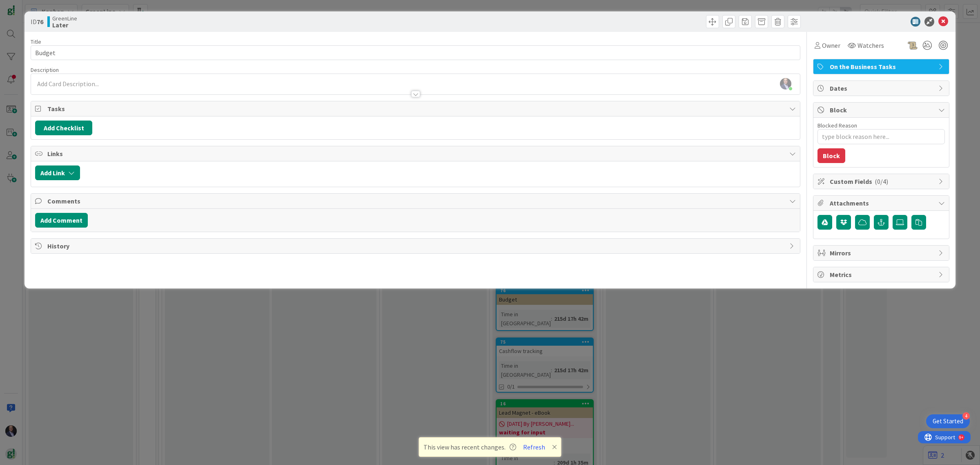 The image size is (980, 465). Describe the element at coordinates (58, 173) in the screenshot. I see `button: Add Link` at that location.